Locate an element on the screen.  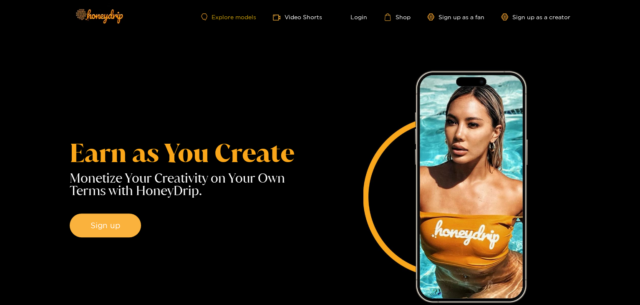
h1: Earn as You Create is located at coordinates (195, 153).